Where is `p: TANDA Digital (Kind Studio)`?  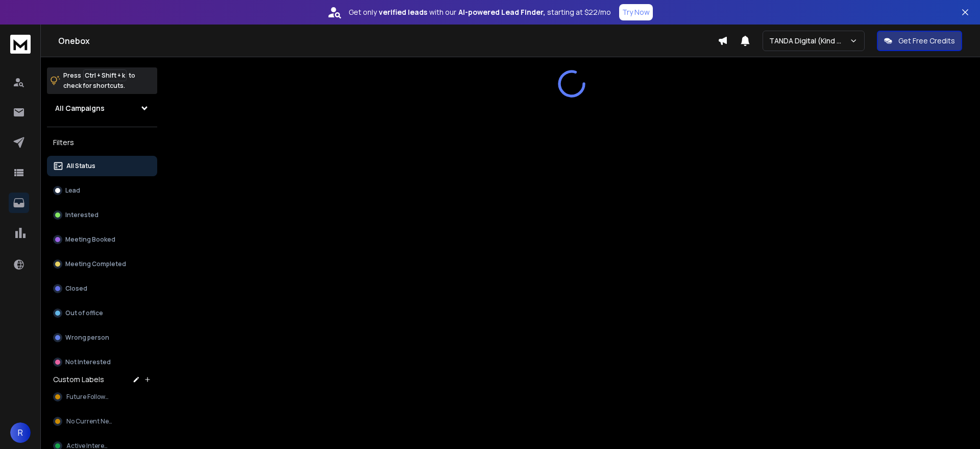 p: TANDA Digital (Kind Studio) is located at coordinates (809, 41).